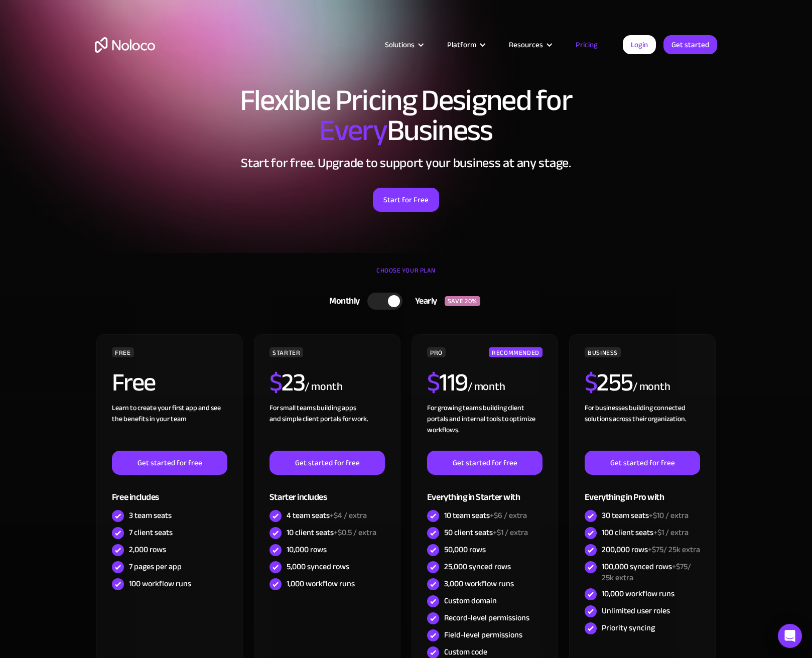 This screenshot has width=812, height=658. I want to click on div: Everything in Pro with, so click(643, 491).